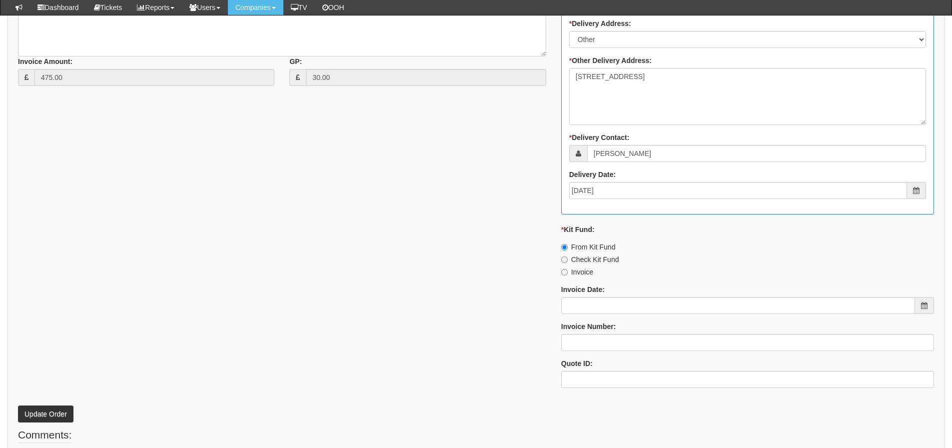 The width and height of the screenshot is (952, 448). Describe the element at coordinates (610, 60) in the screenshot. I see `label: Other Delivery Address:` at that location.